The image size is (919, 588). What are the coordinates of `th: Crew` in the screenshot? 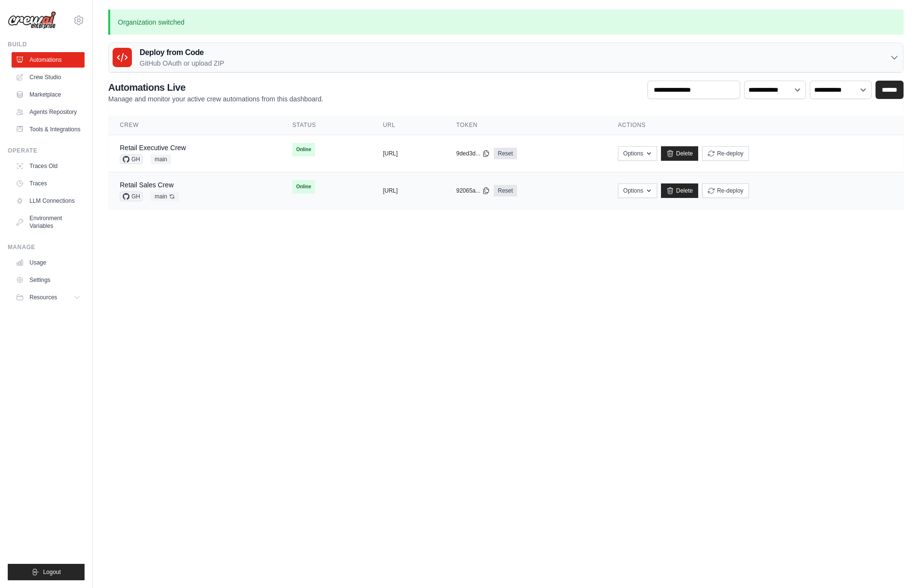 It's located at (194, 125).